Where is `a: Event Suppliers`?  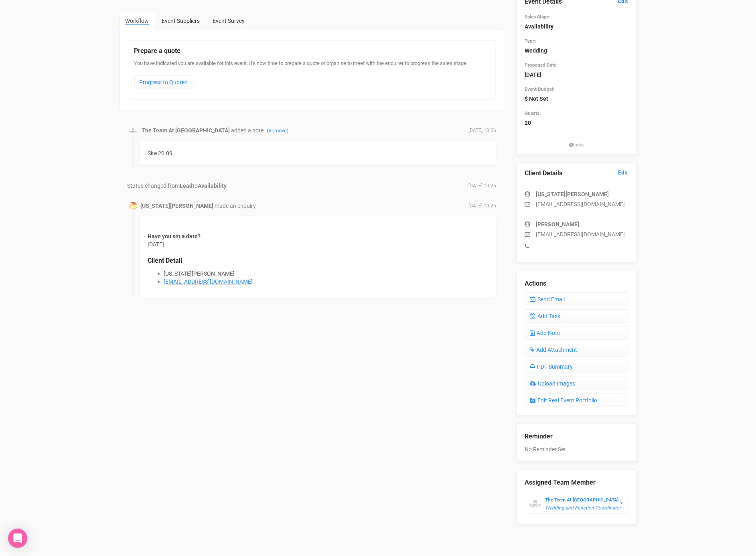 a: Event Suppliers is located at coordinates (181, 21).